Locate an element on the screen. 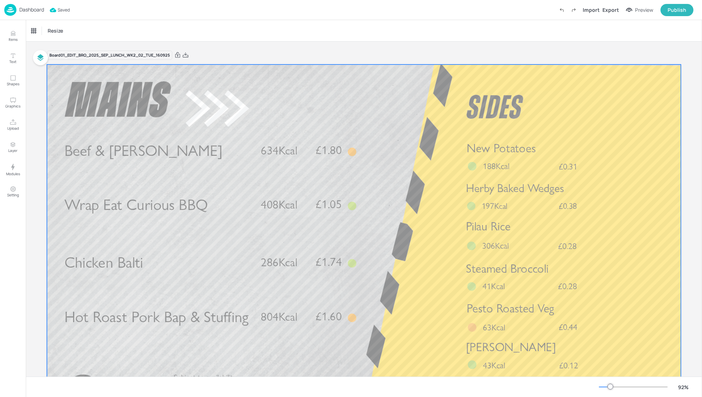 The height and width of the screenshot is (397, 702). button: Preview is located at coordinates (640, 10).